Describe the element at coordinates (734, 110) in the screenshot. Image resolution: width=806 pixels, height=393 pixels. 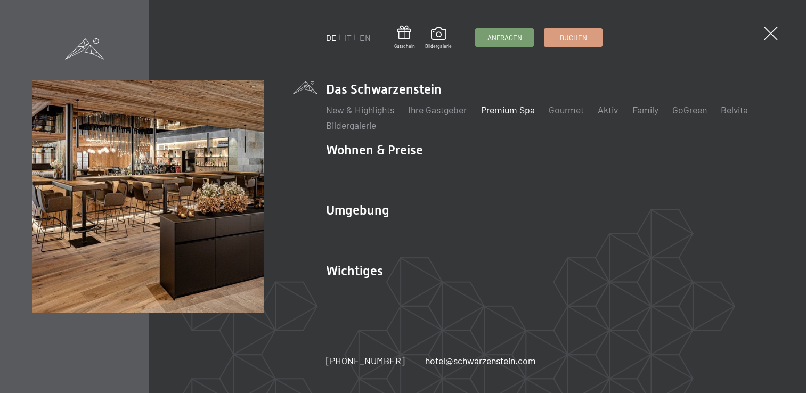
I see `a: Belvita` at that location.